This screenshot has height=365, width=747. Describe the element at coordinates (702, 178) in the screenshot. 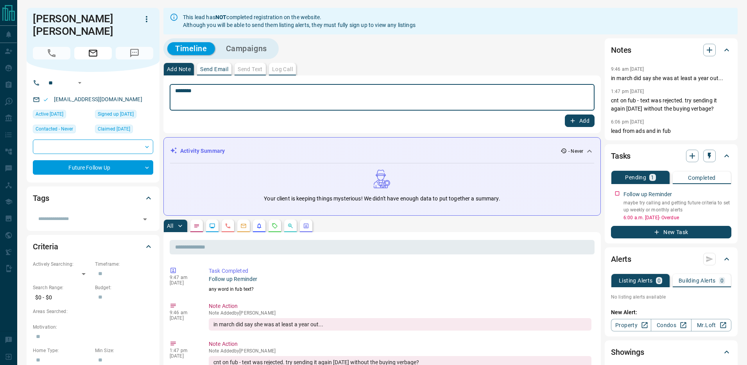

I see `p: Completed` at that location.